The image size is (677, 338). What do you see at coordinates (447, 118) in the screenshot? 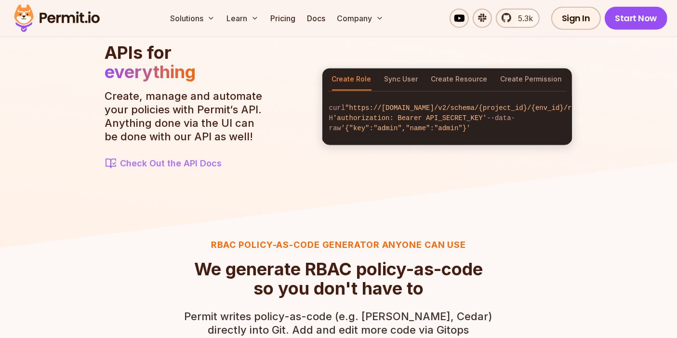
I see `code: curl -H --data-raw` at bounding box center [447, 118].